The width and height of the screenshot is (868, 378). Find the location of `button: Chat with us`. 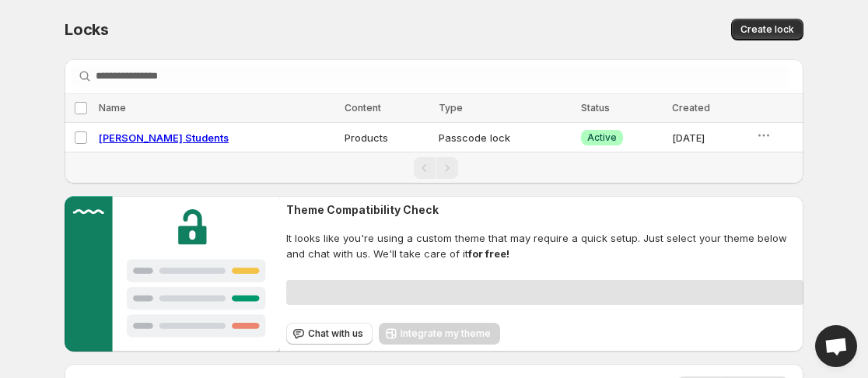

button: Chat with us is located at coordinates (329, 334).